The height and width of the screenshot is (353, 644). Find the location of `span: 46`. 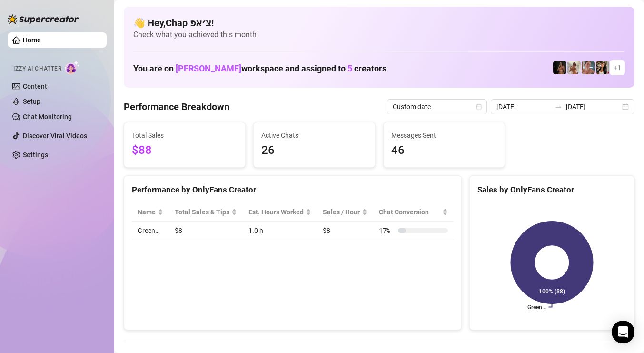

span: 46 is located at coordinates (444, 151).